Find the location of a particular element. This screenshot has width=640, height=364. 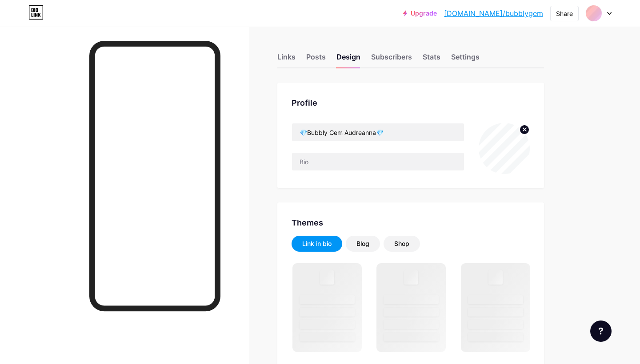

div: Profile is located at coordinates (411, 102).